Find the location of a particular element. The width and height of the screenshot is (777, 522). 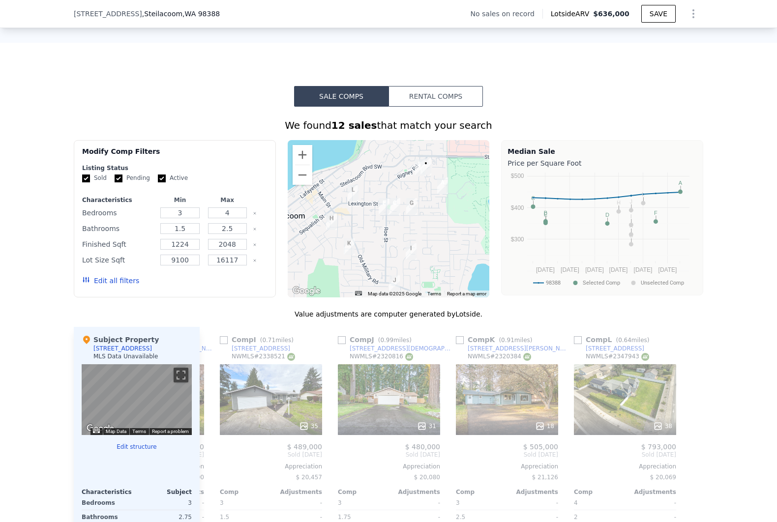

div: Min is located at coordinates (180, 200).